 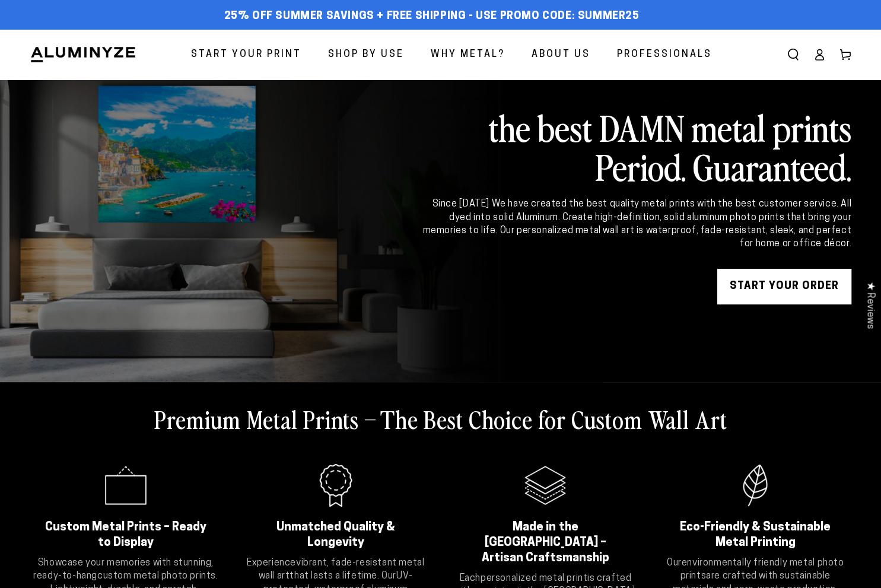 I want to click on a: About Us, so click(x=560, y=55).